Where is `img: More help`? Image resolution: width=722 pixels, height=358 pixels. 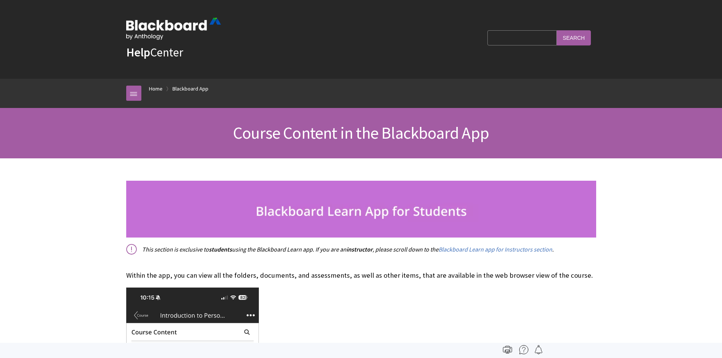
img: More help is located at coordinates (524, 350).